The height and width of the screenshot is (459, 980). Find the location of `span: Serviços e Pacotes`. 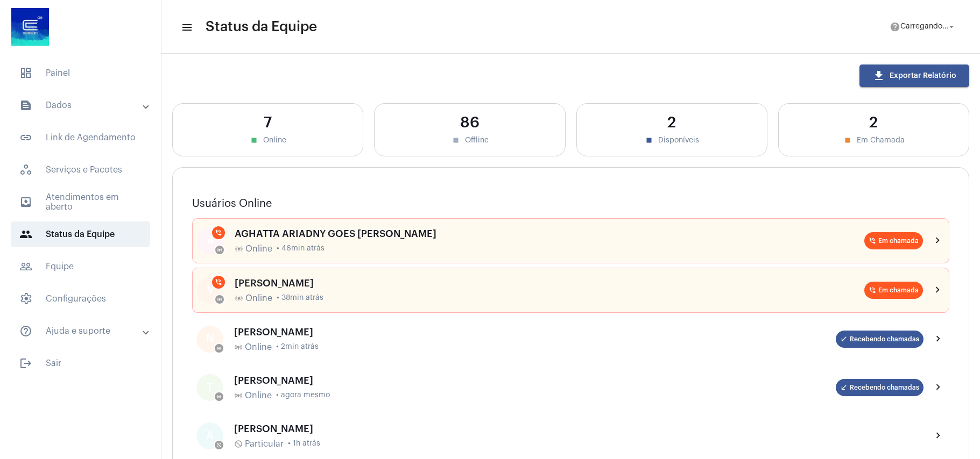

span: Serviços e Pacotes is located at coordinates (81, 170).